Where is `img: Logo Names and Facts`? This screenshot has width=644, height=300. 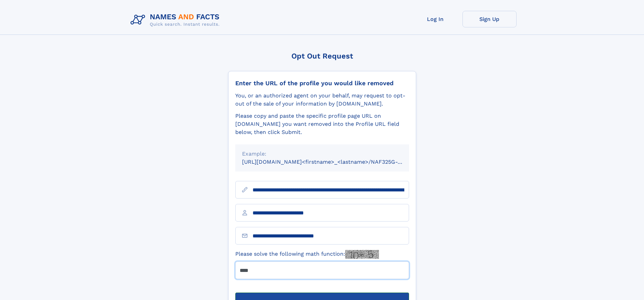
img: Logo Names and Facts is located at coordinates (177, 20).